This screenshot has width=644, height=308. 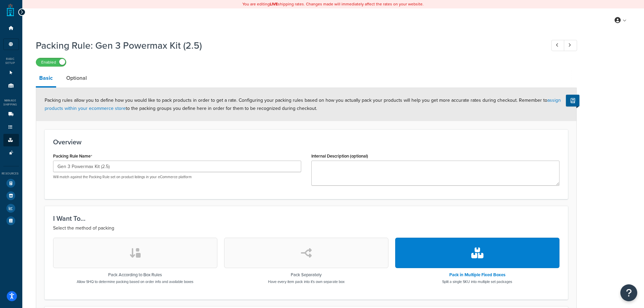 What do you see at coordinates (11, 153) in the screenshot?
I see `li: Advanced Features` at bounding box center [11, 153].